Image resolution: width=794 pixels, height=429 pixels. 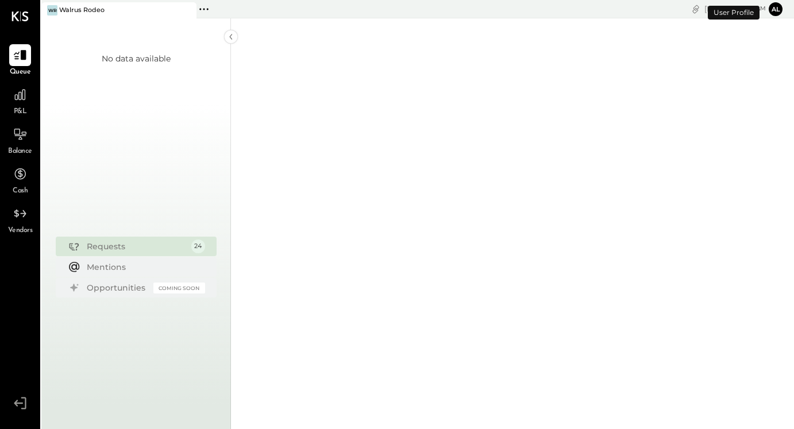 What do you see at coordinates (20, 140) in the screenshot?
I see `a: Balance` at bounding box center [20, 140].